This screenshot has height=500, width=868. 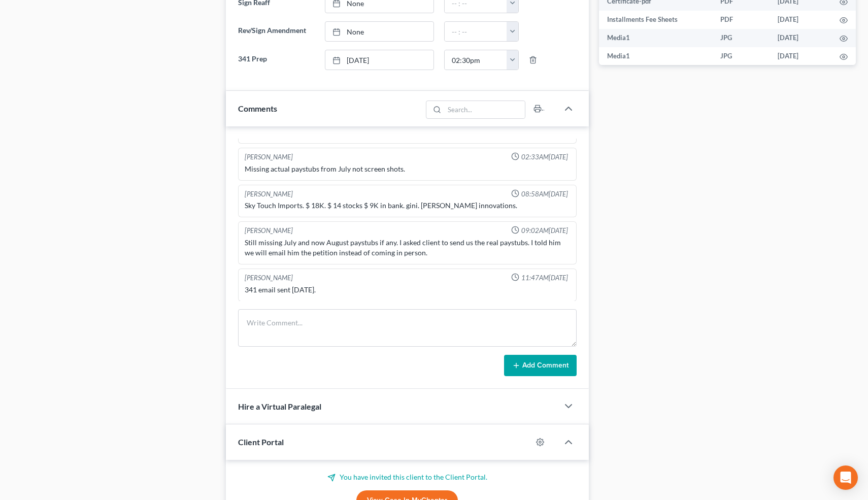 What do you see at coordinates (261, 441) in the screenshot?
I see `span: Client Portal` at bounding box center [261, 441].